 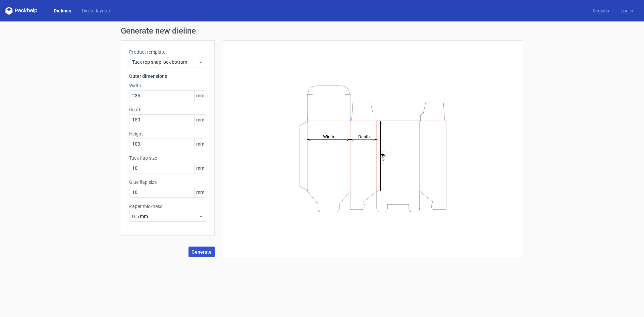 What do you see at coordinates (168, 183) in the screenshot?
I see `label: Glue flap size` at bounding box center [168, 183].